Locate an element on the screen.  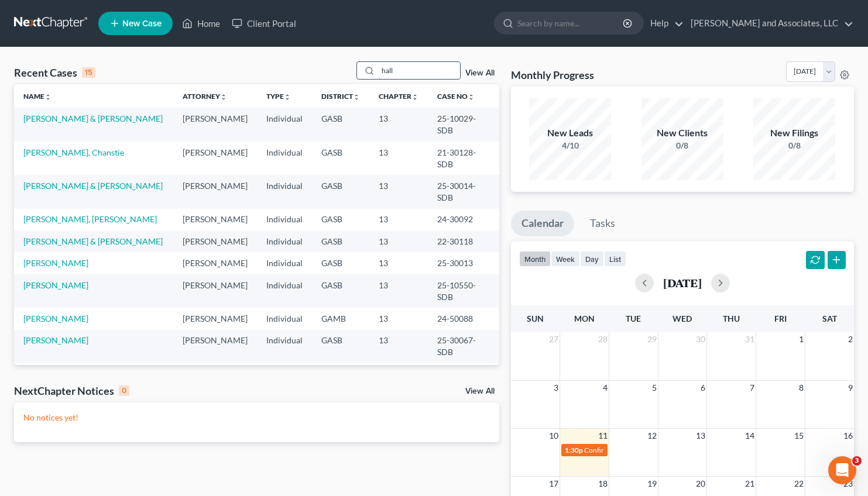
td: 25-10550-SDB is located at coordinates (463, 291).